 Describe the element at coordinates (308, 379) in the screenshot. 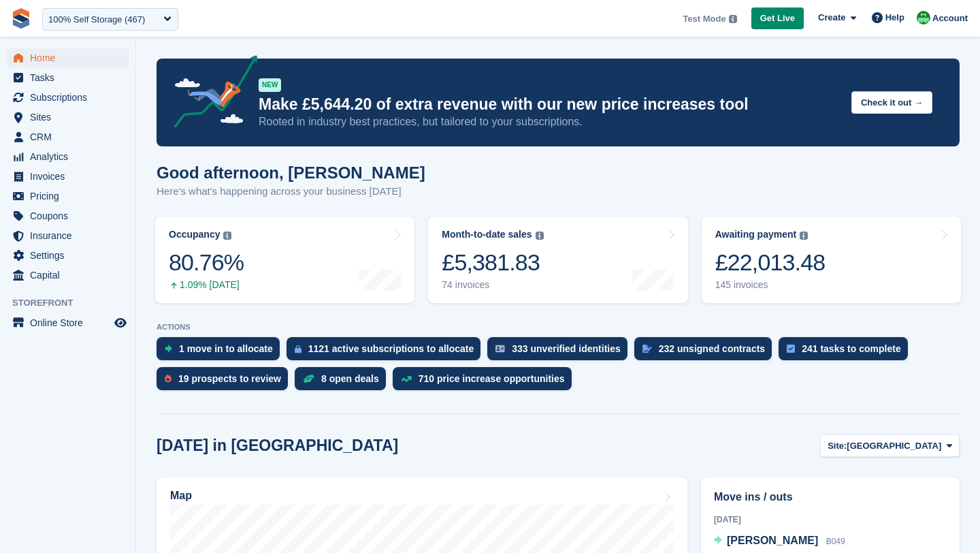

I see `img: deal-1b604bf984904fb50ccaf53a9ad4b4a5d6e5aea283cecdc64d6e3604feb123c2.svg` at that location.